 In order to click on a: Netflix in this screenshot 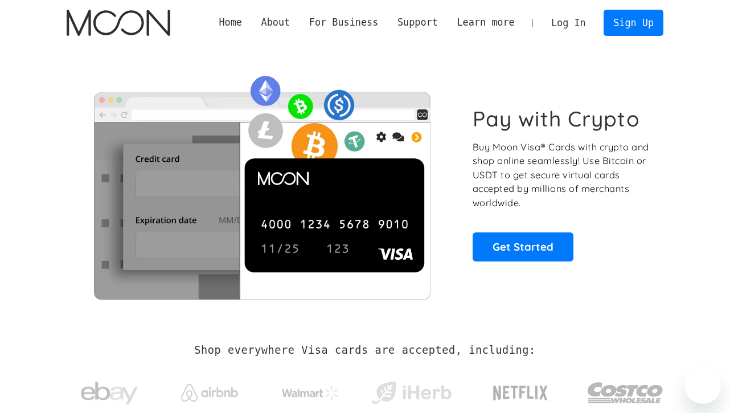, I will do `click(520, 390)`.